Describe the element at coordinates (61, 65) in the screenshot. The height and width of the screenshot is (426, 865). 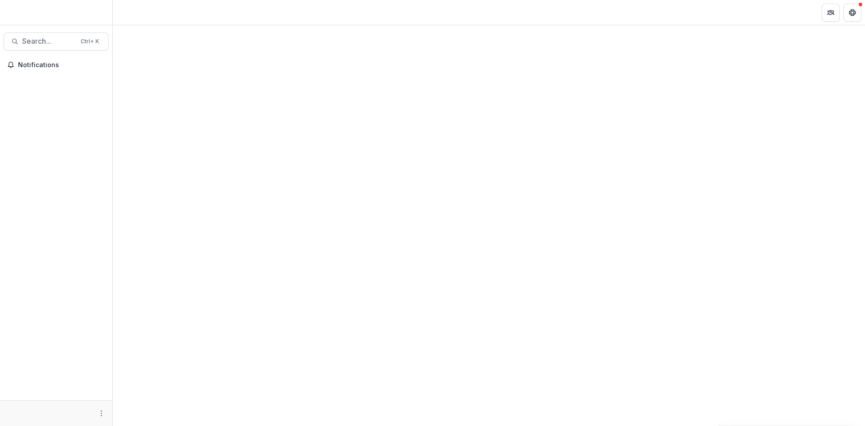
I see `span: Notifications` at that location.